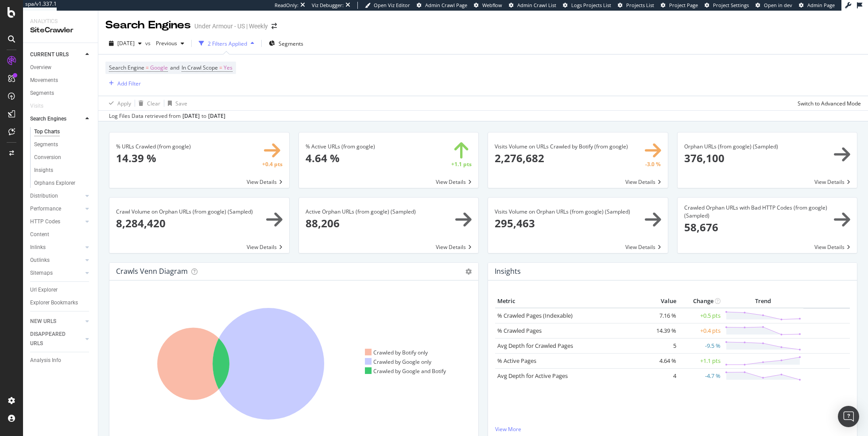 This screenshot has height=436, width=868. Describe the element at coordinates (54, 302) in the screenshot. I see `div: Explorer Bookmarks` at that location.